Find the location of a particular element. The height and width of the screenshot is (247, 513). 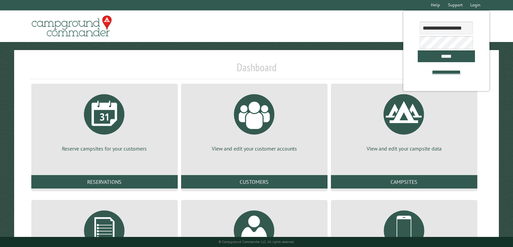

a: Reserve campsites for your customers is located at coordinates (104, 121).